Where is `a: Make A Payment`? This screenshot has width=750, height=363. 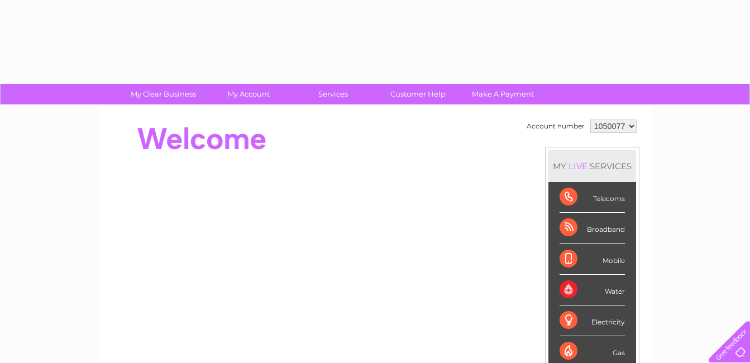
a: Make A Payment is located at coordinates (503, 94).